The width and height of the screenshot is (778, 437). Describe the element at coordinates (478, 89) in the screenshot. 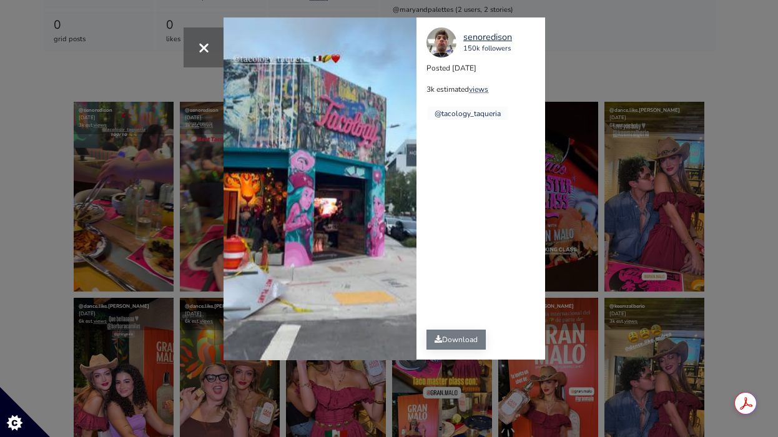

I see `a: views` at that location.